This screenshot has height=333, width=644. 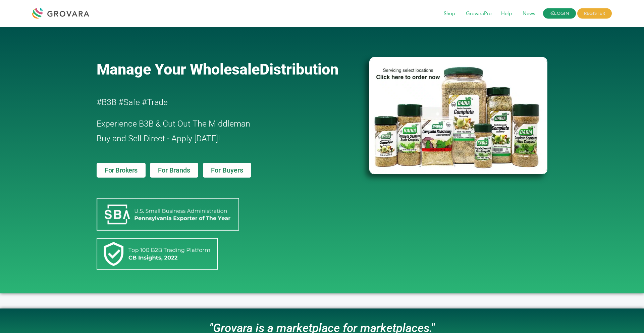 What do you see at coordinates (121, 170) in the screenshot?
I see `span: For Brokers` at bounding box center [121, 170].